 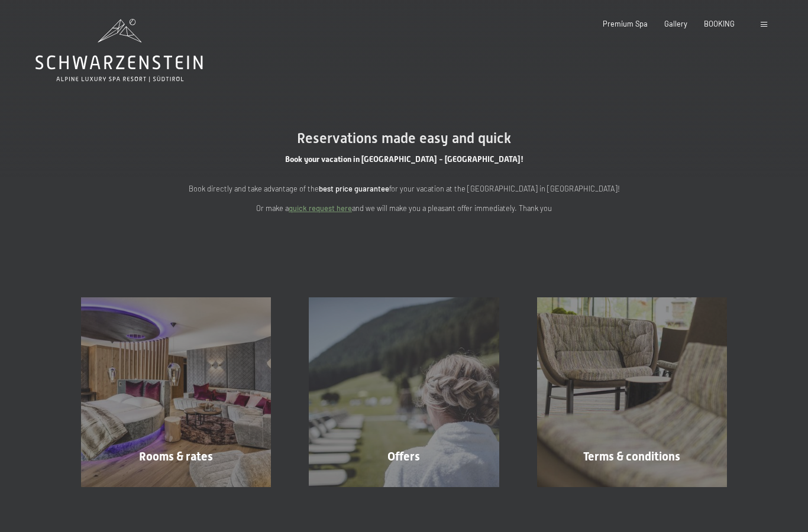 What do you see at coordinates (675, 24) in the screenshot?
I see `a: Gallery` at bounding box center [675, 24].